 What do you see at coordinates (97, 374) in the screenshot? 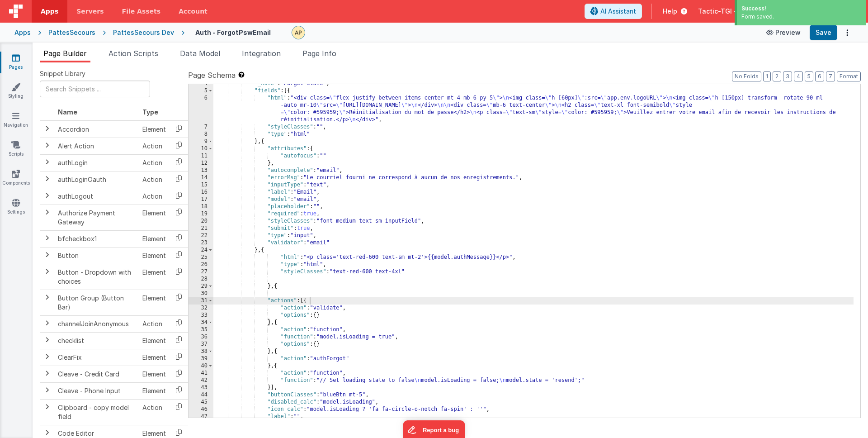
I see `td: Cleave - Credit Card` at bounding box center [97, 374].